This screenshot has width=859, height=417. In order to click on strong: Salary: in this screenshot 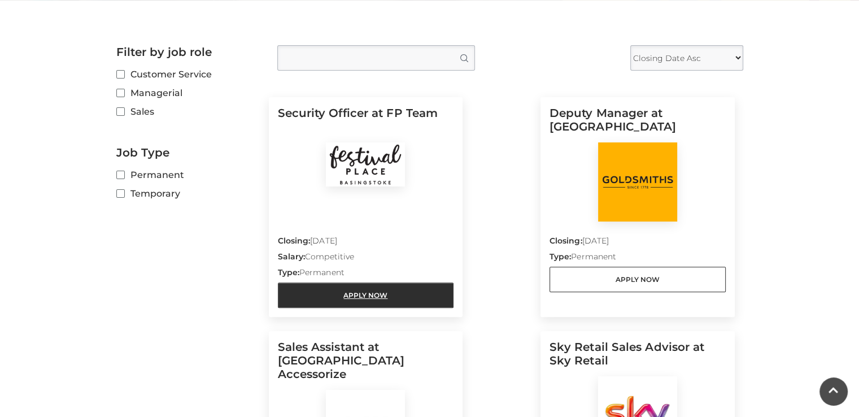, I will do `click(291, 256)`.